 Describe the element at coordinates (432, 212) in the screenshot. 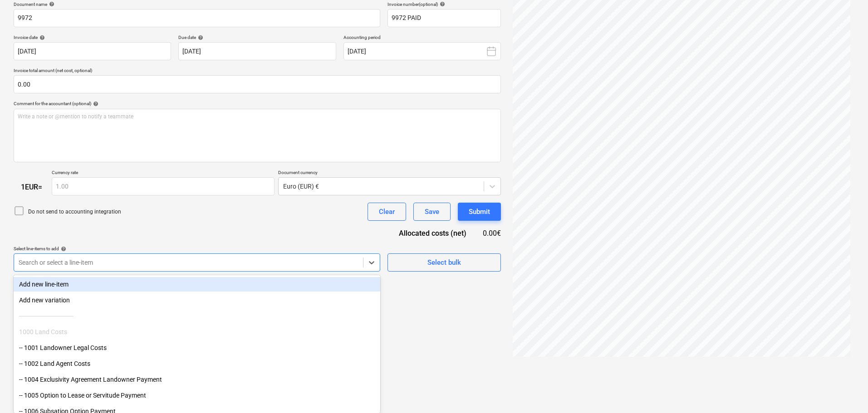

I see `button: Save` at that location.